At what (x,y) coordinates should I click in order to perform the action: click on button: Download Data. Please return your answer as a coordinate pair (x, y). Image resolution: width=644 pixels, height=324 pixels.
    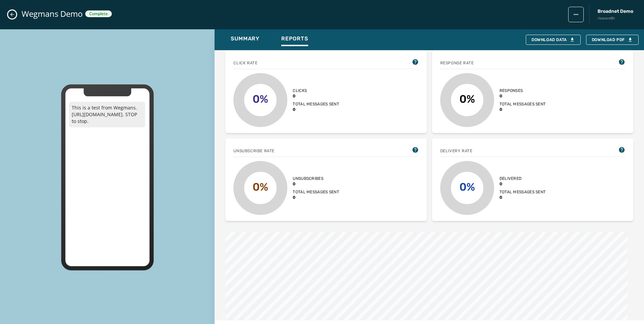
    Looking at the image, I should click on (553, 40).